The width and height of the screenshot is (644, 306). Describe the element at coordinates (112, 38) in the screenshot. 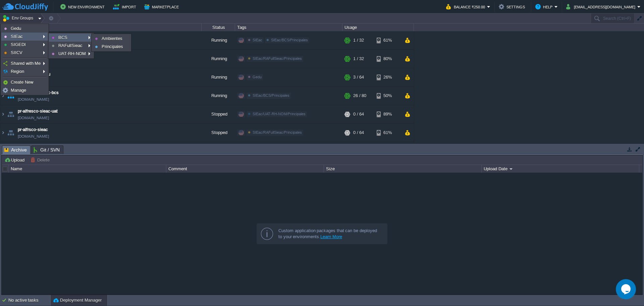

I see `span: Ambientes` at that location.